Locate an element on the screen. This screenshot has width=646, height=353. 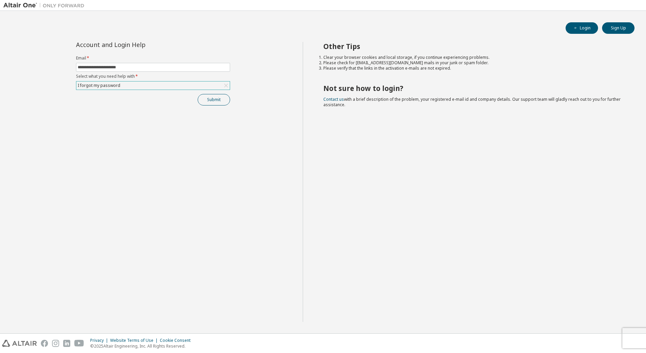
button: Sign Up is located at coordinates (618, 28).